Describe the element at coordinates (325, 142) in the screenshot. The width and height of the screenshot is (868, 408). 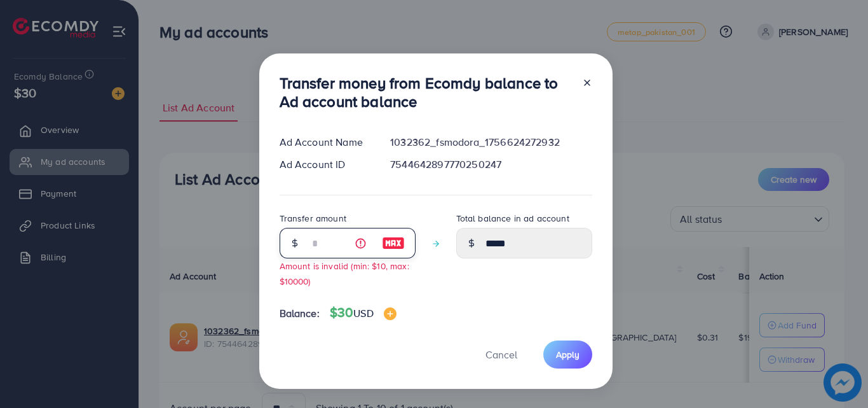
I see `div: Ad Account Name` at that location.